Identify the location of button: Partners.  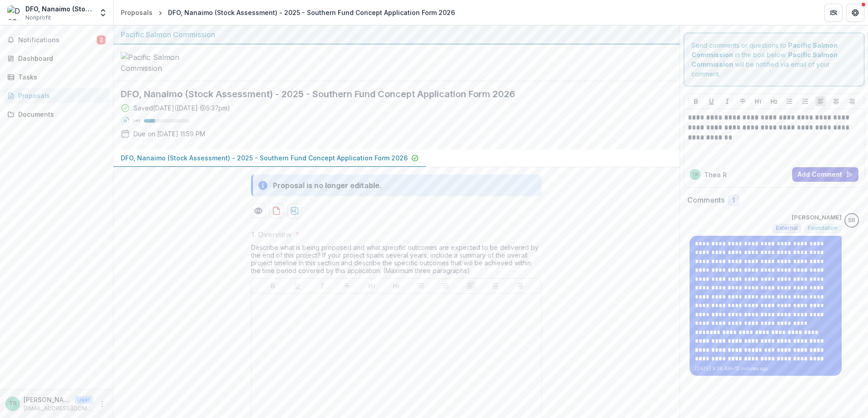
(833, 12).